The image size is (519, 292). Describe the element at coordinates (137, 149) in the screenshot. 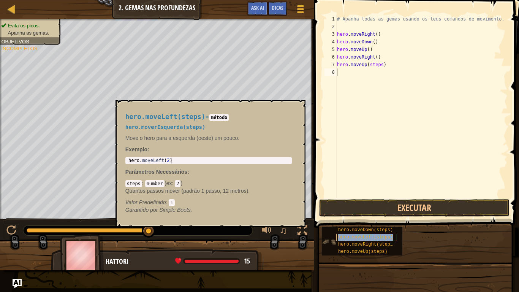

I see `span: Exemplo` at that location.